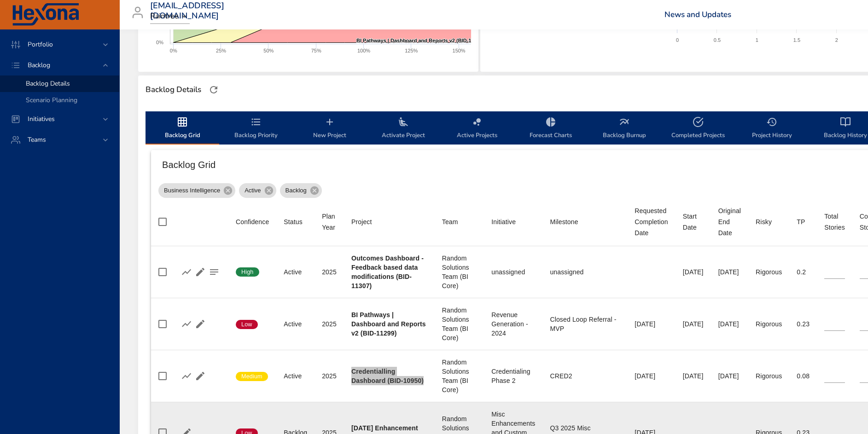  I want to click on span: Portfolio, so click(40, 44).